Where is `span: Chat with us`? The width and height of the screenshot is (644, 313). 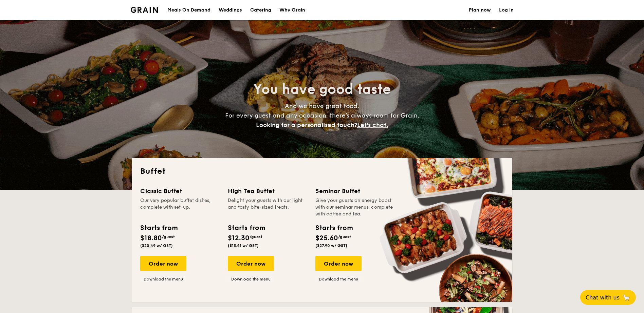 span: Chat with us is located at coordinates (602, 298).